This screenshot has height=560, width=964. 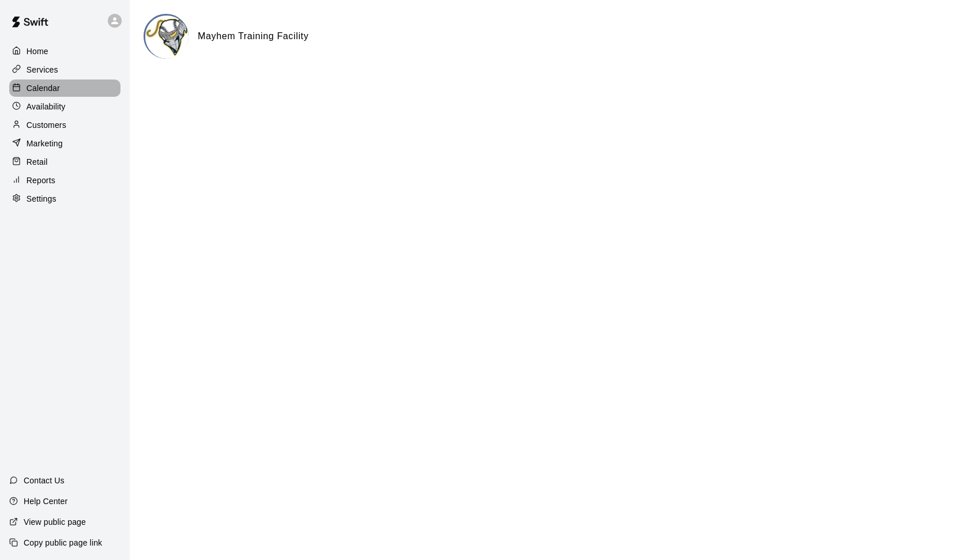 What do you see at coordinates (65, 199) in the screenshot?
I see `div: Settings` at bounding box center [65, 199].